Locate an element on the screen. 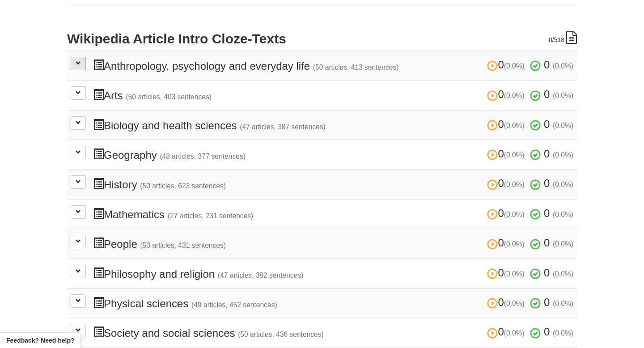  h3: People is located at coordinates (333, 243).